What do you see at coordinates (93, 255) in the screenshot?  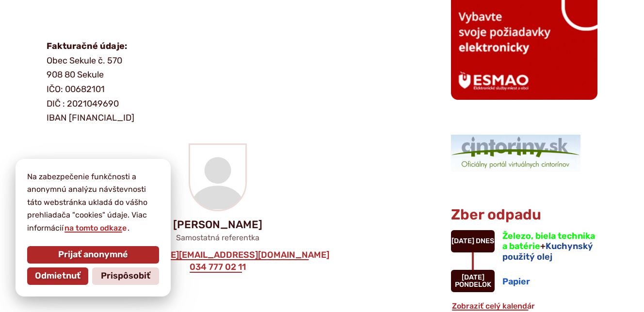 I see `span: Prijať anonymné` at bounding box center [93, 255].